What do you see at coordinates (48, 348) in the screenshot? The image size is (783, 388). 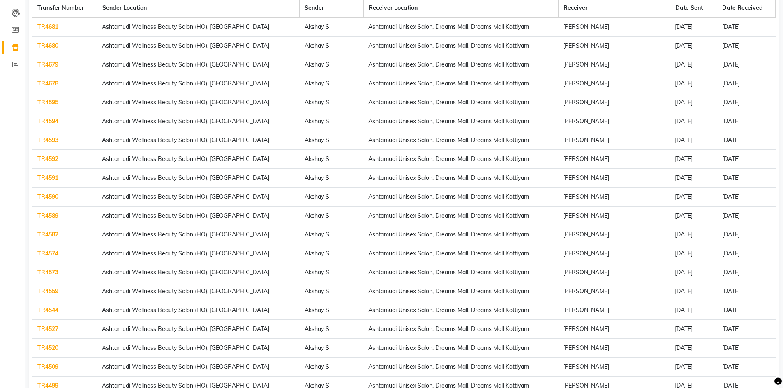 I see `a: TR4520` at bounding box center [48, 348].